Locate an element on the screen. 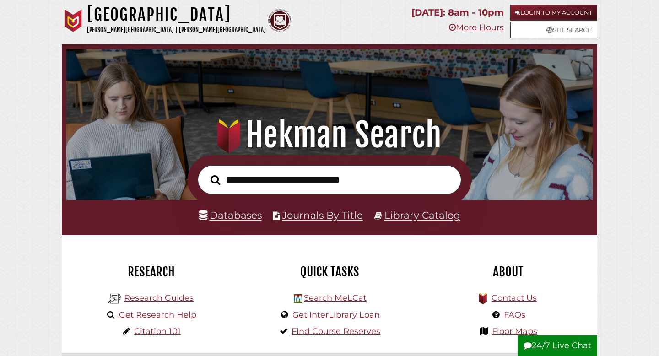 The image size is (659, 356). button: Search is located at coordinates (215, 180).